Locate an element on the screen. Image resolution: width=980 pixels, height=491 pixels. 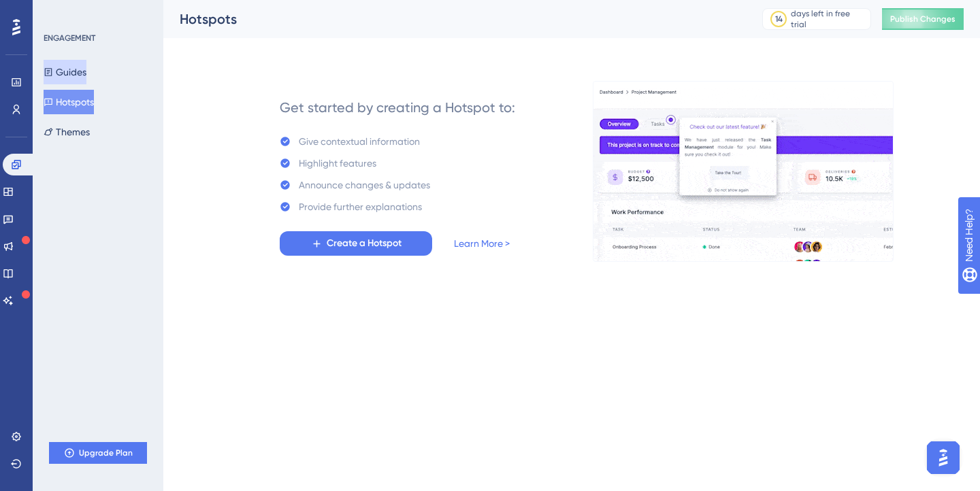
button: Open AI Assistant Launcher is located at coordinates (20, 20).